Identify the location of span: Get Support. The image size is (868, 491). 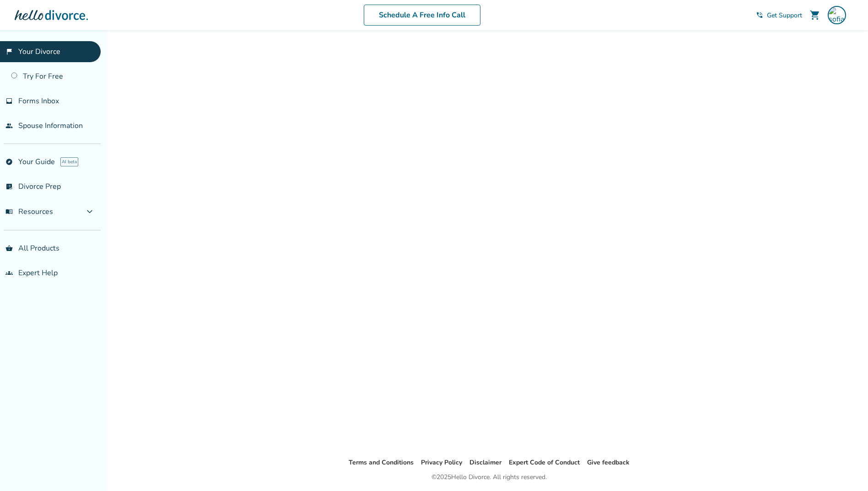
(785, 15).